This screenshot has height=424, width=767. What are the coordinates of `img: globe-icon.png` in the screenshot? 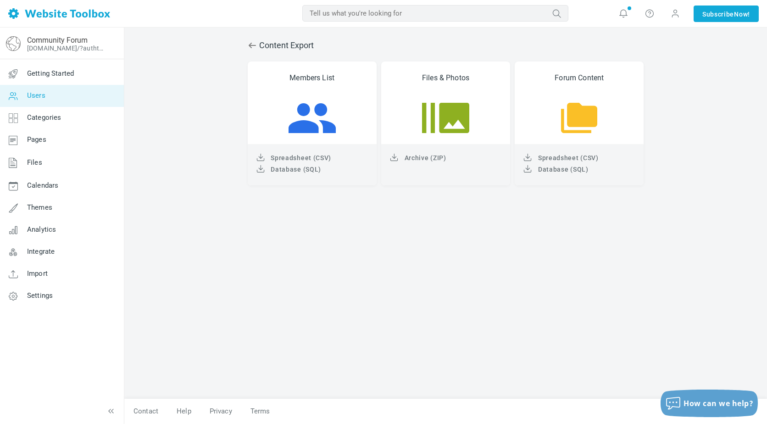 It's located at (13, 44).